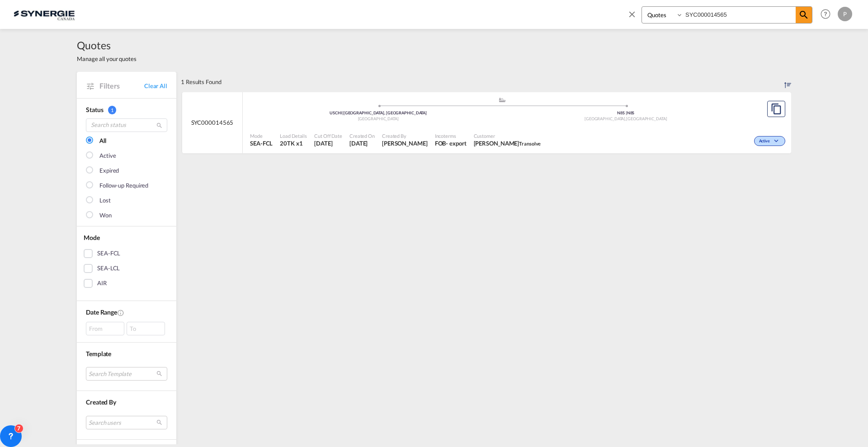 The image size is (868, 447). Describe the element at coordinates (294, 135) in the screenshot. I see `span: Load Details` at that location.